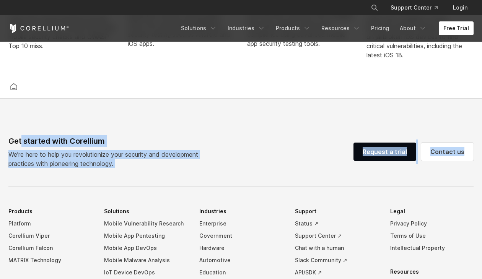  I want to click on a: Intellectual Property, so click(432, 248).